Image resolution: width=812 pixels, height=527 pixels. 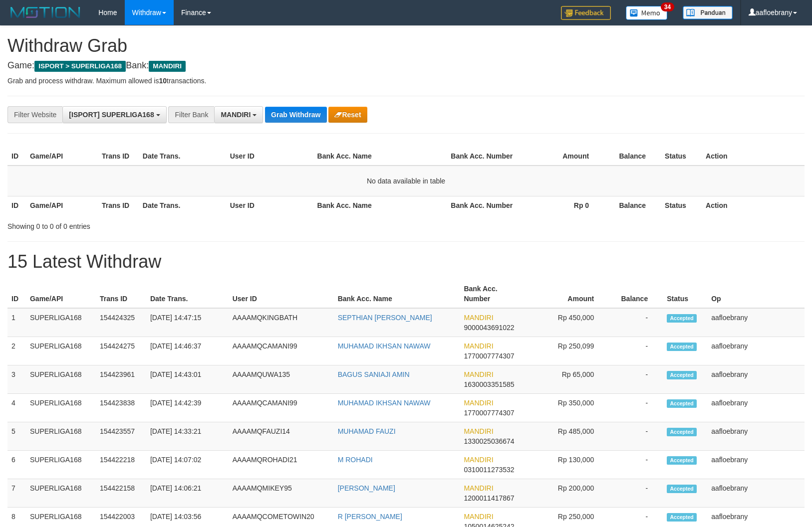 I want to click on div: Showing 0 to 0 of 0 entries, so click(x=169, y=225).